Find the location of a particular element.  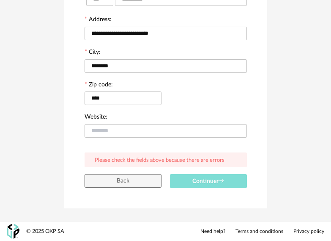

label: Address: is located at coordinates (98, 20).